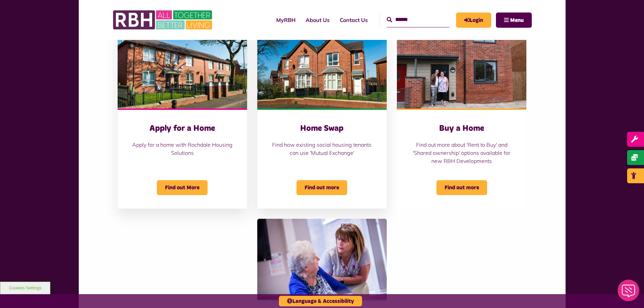  Describe the element at coordinates (182, 188) in the screenshot. I see `span: Find out More` at that location.